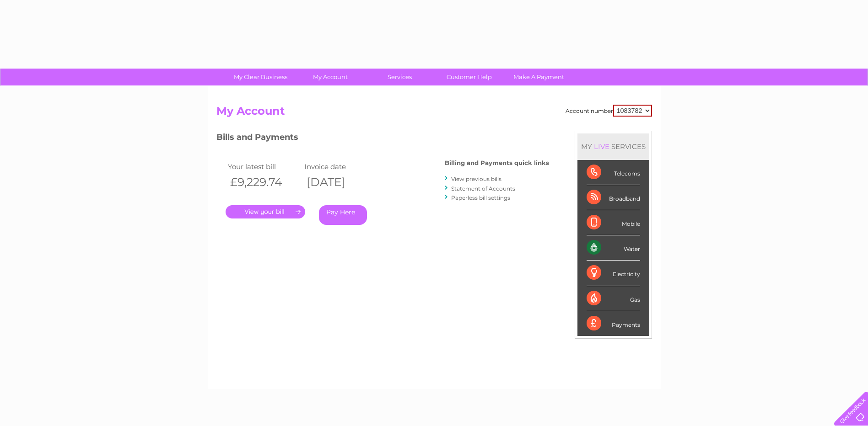  I want to click on a: Statement of Accounts, so click(483, 188).